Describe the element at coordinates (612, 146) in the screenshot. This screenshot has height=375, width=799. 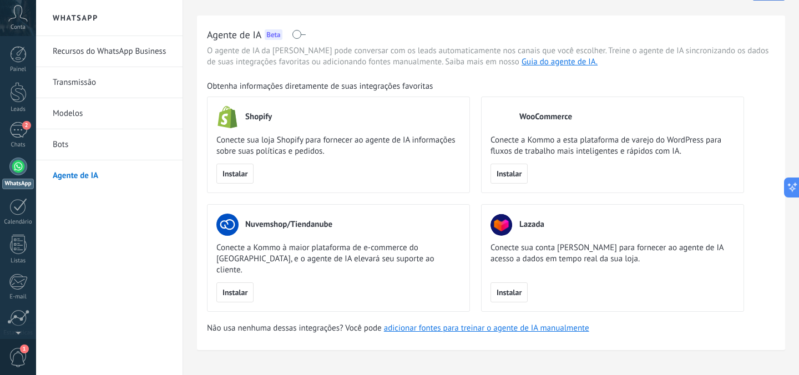
I see `span: Conecte a Kommo a esta plataforma de varejo do WordPress para fluxos de trabalho mais inteligente...` at that location.